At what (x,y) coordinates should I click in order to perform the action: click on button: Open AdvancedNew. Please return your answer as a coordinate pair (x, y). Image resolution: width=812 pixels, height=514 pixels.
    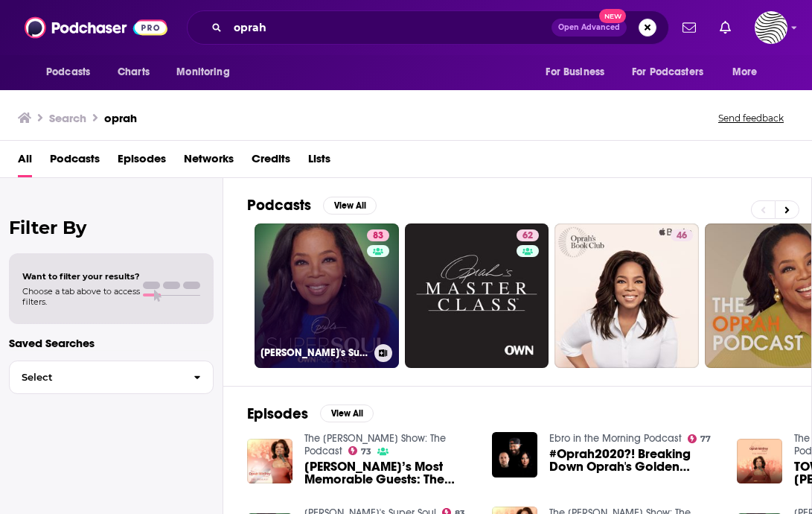
    Looking at the image, I should click on (589, 27).